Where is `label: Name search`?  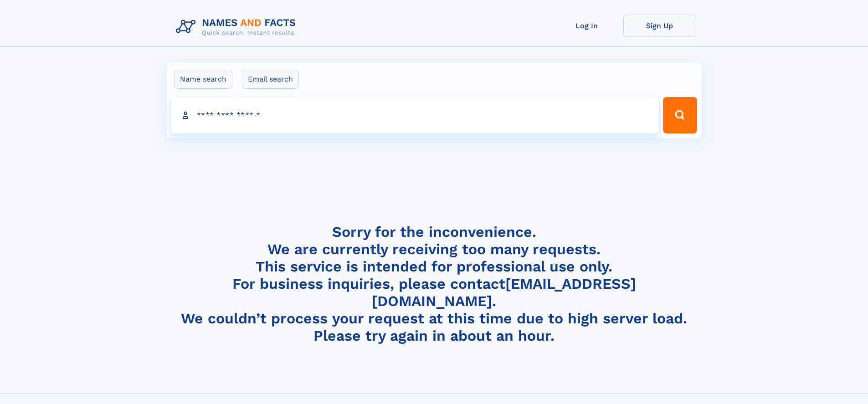
label: Name search is located at coordinates (203, 80).